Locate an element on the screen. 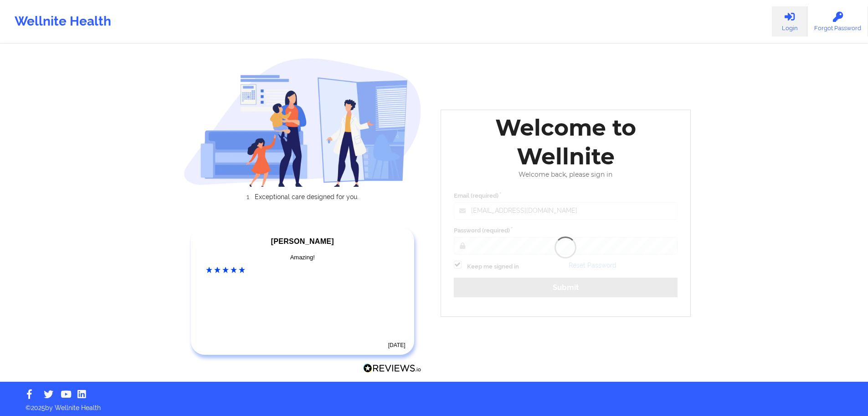 The image size is (868, 416). img: Reviews.io Logo is located at coordinates (393, 368).